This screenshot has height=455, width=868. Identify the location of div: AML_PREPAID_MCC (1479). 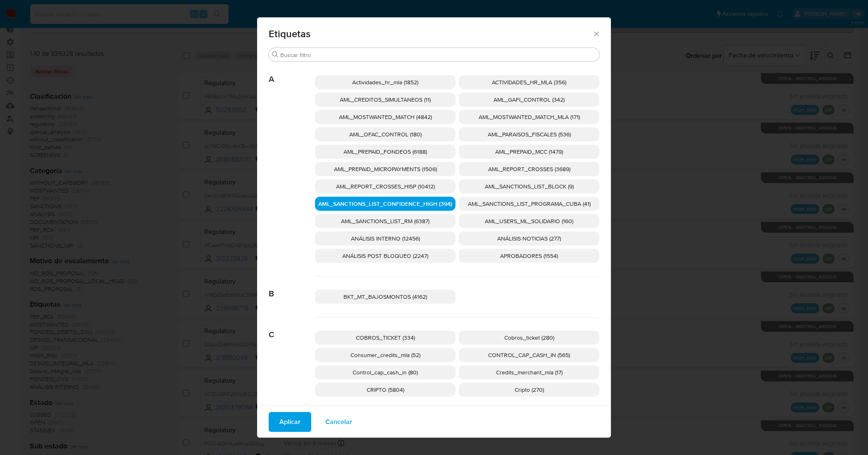
(529, 152).